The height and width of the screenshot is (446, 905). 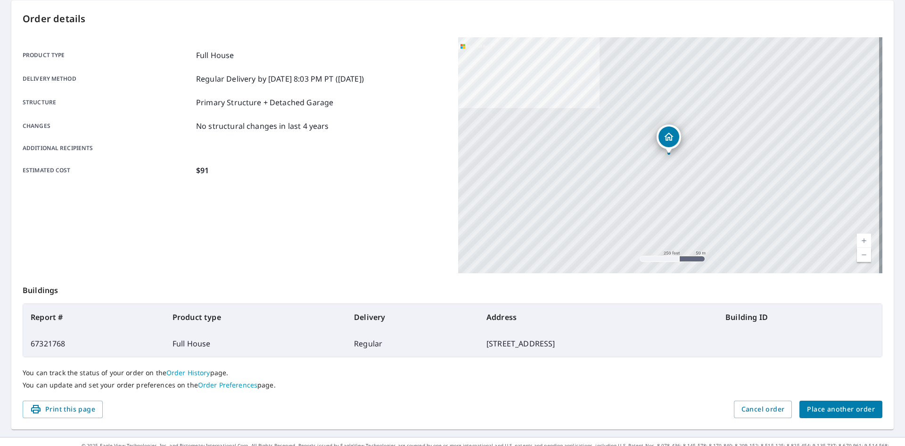 What do you see at coordinates (453, 288) in the screenshot?
I see `p: Buildings` at bounding box center [453, 288].